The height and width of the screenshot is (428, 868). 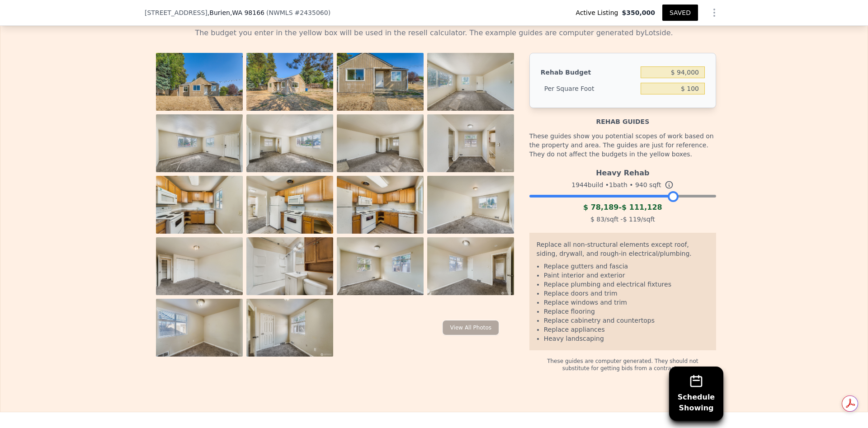 I want to click on button: SAVED, so click(x=680, y=13).